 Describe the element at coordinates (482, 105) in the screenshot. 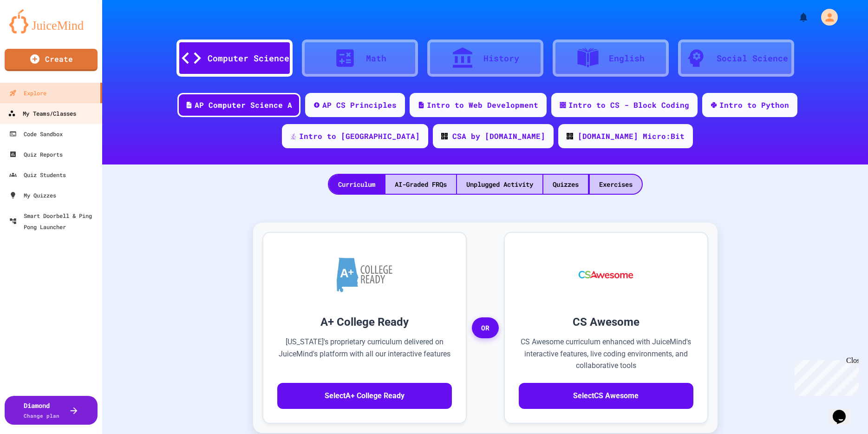

I see `div: Intro to Web Development` at that location.